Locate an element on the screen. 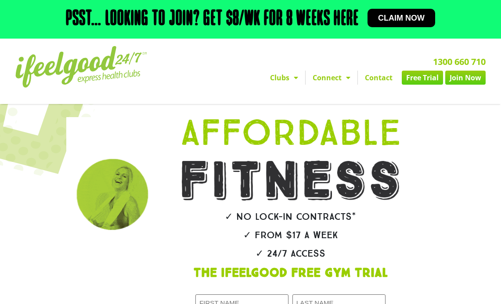 The width and height of the screenshot is (501, 304). h2: Psst… Looking to join? Get $8/wk for 8 weeks here is located at coordinates (212, 19).